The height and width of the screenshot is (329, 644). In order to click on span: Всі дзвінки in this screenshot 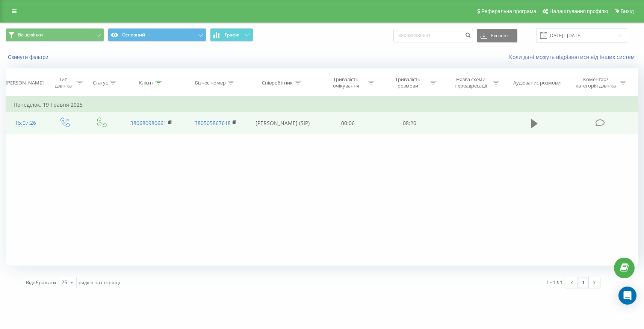, I will do `click(31, 35)`.